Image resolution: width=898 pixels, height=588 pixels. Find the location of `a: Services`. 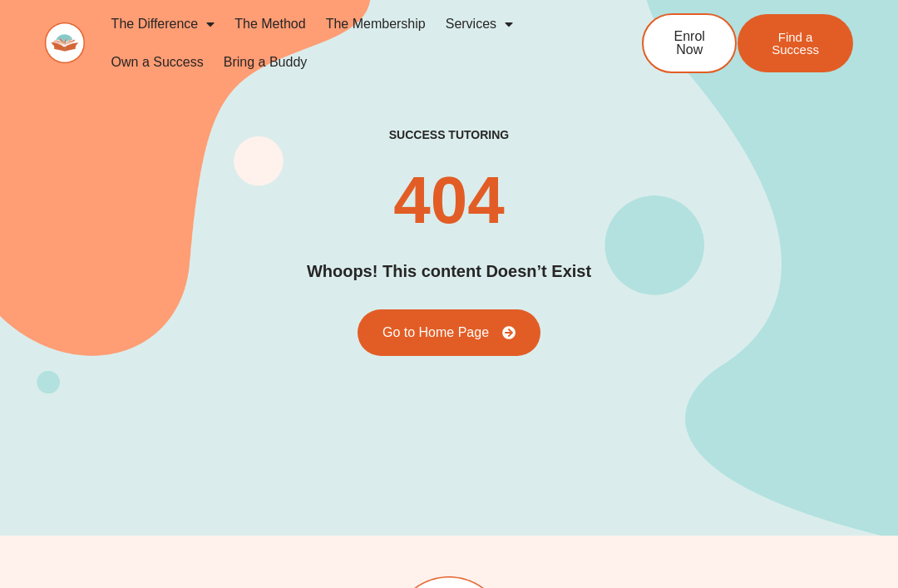

a: Services is located at coordinates (479, 24).